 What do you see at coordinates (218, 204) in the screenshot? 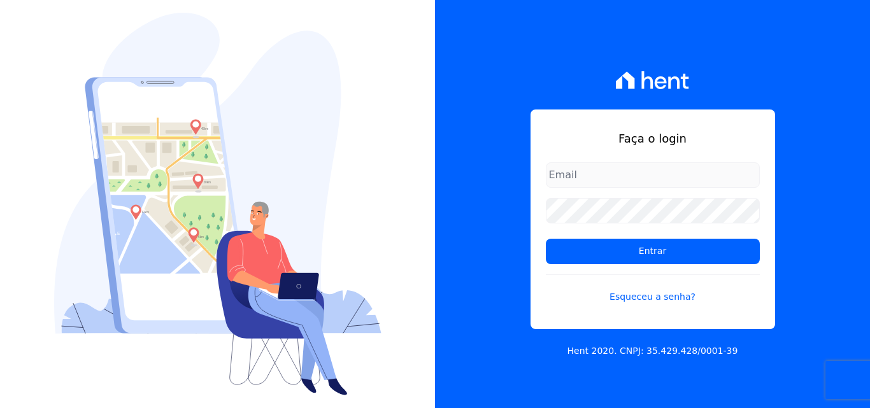
I see `img: Login` at bounding box center [218, 204].